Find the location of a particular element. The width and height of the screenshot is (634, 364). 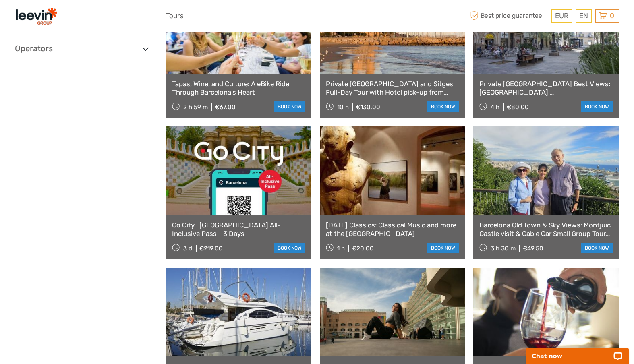

div: €80.00 is located at coordinates (517, 107).